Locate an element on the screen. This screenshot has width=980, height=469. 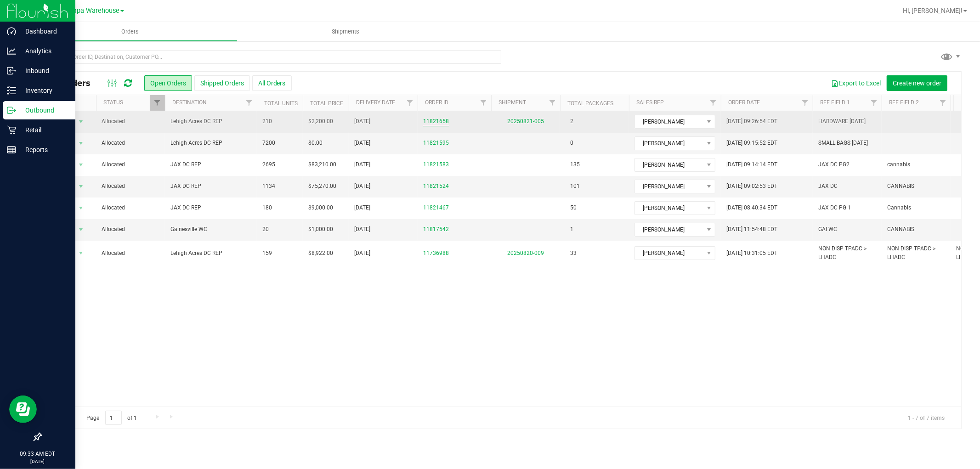
button: Open Orders is located at coordinates (168, 83).